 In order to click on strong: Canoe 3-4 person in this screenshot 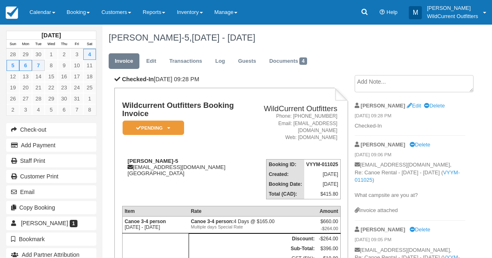, I will do `click(212, 221)`.